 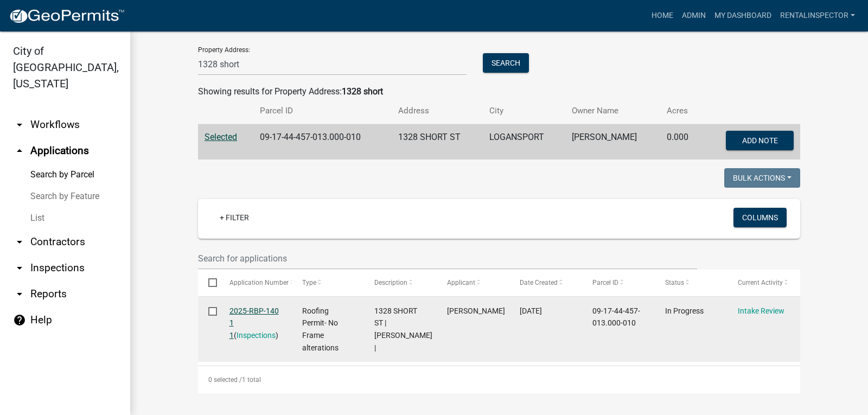 I want to click on span: Application Number, so click(x=258, y=282).